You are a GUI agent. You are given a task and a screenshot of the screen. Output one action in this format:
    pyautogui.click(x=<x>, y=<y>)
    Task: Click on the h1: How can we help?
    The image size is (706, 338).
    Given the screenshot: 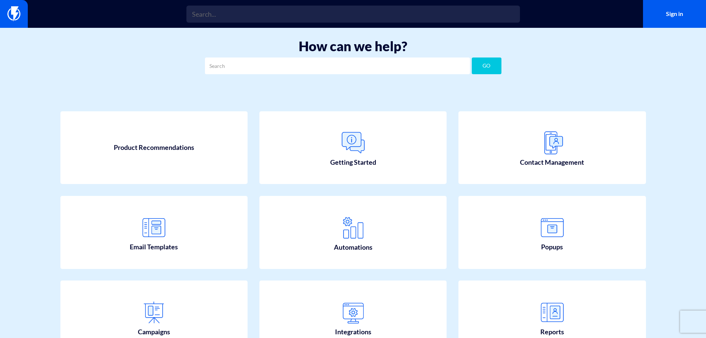 What is the action you would take?
    pyautogui.click(x=353, y=46)
    